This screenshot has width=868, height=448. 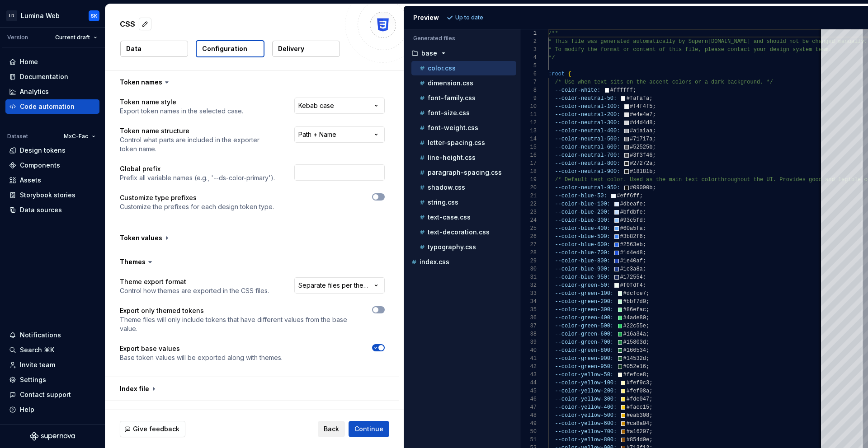 I want to click on div: 10, so click(x=528, y=107).